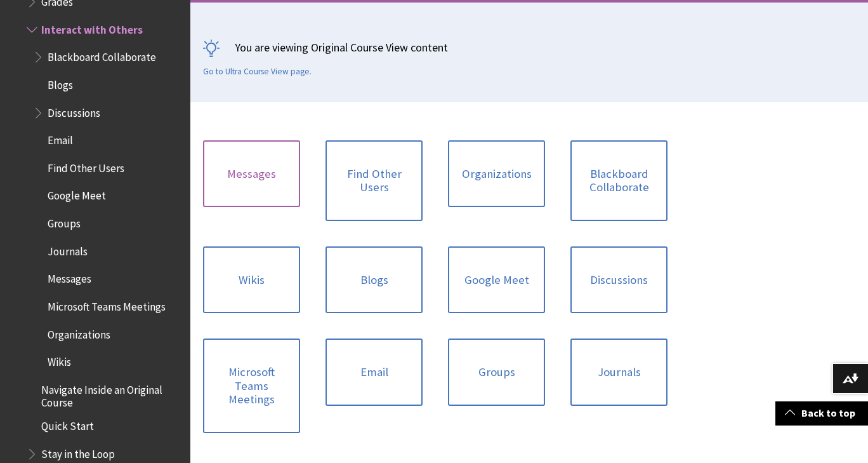  I want to click on span: Wikis, so click(59, 360).